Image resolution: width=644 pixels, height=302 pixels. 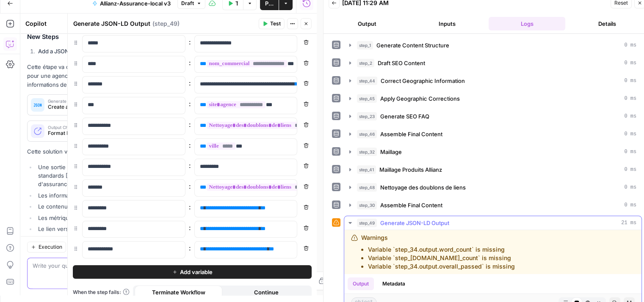 What do you see at coordinates (366, 170) in the screenshot?
I see `span: step_41` at bounding box center [366, 170].